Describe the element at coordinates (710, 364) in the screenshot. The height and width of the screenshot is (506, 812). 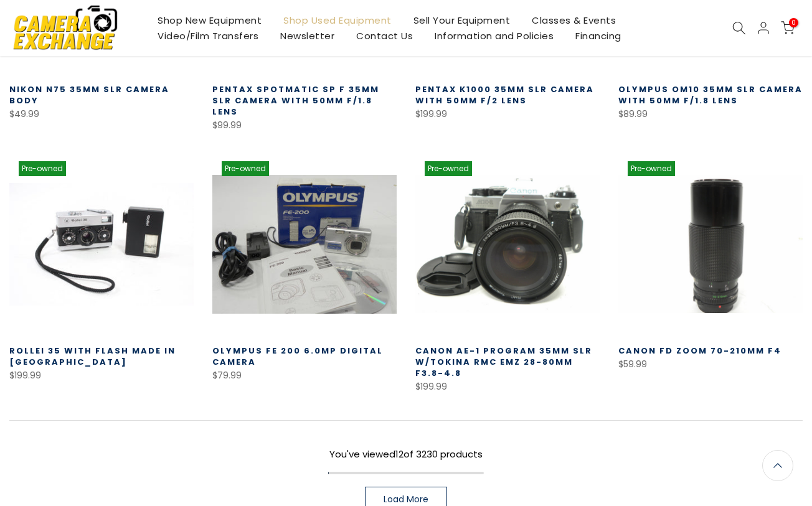
I see `div: $59.99` at that location.